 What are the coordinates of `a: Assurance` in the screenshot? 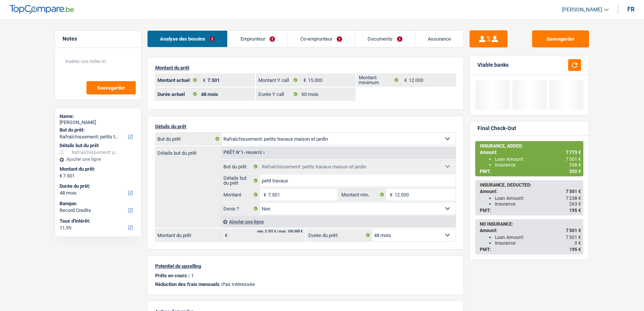 It's located at (440, 38).